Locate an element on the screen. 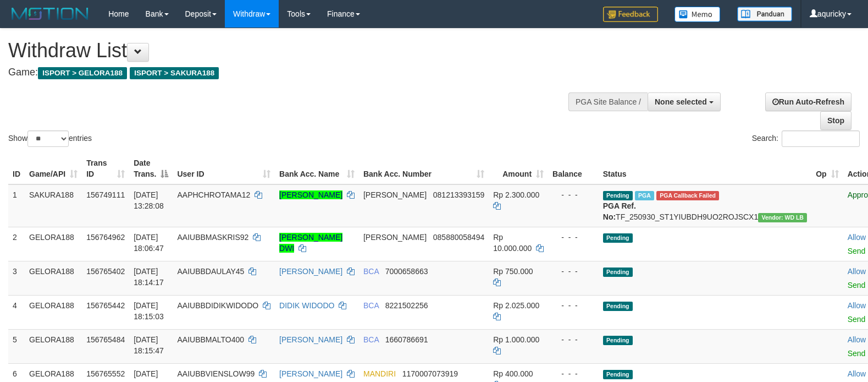  img: panduan.png is located at coordinates (765, 14).